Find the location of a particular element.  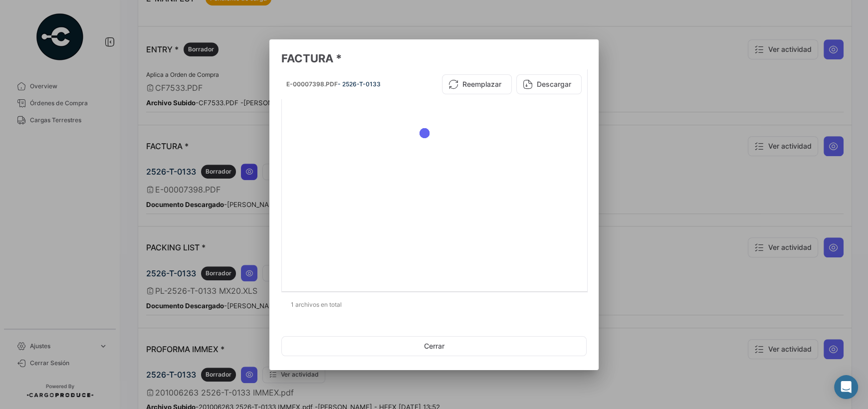

h3: FACTURA * is located at coordinates (434, 58).